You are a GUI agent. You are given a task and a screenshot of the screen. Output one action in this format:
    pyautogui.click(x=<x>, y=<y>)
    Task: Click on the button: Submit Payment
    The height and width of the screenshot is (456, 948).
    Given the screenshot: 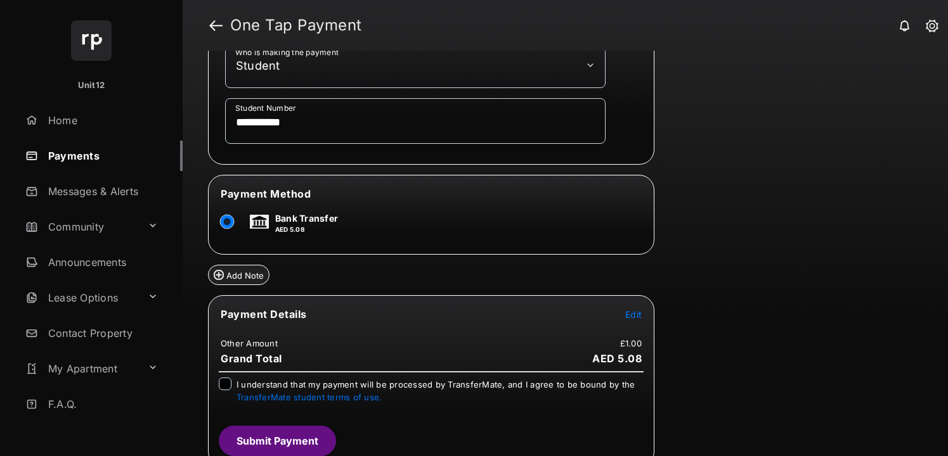 What is the action you would take?
    pyautogui.click(x=277, y=441)
    